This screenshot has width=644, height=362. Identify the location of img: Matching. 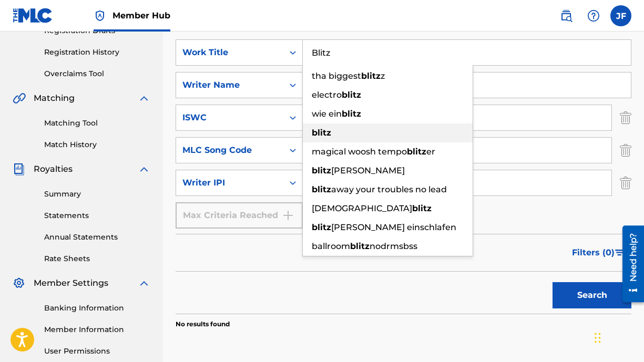
(19, 98).